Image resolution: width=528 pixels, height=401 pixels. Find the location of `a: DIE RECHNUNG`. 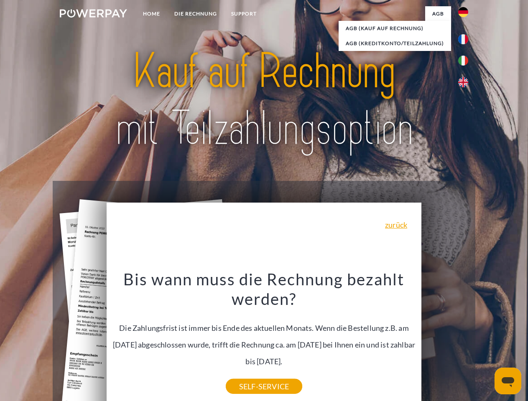

a: DIE RECHNUNG is located at coordinates (196, 14).